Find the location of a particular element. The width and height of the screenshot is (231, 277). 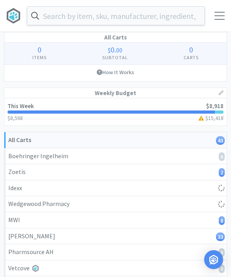

a: Idexx is located at coordinates (115, 188).